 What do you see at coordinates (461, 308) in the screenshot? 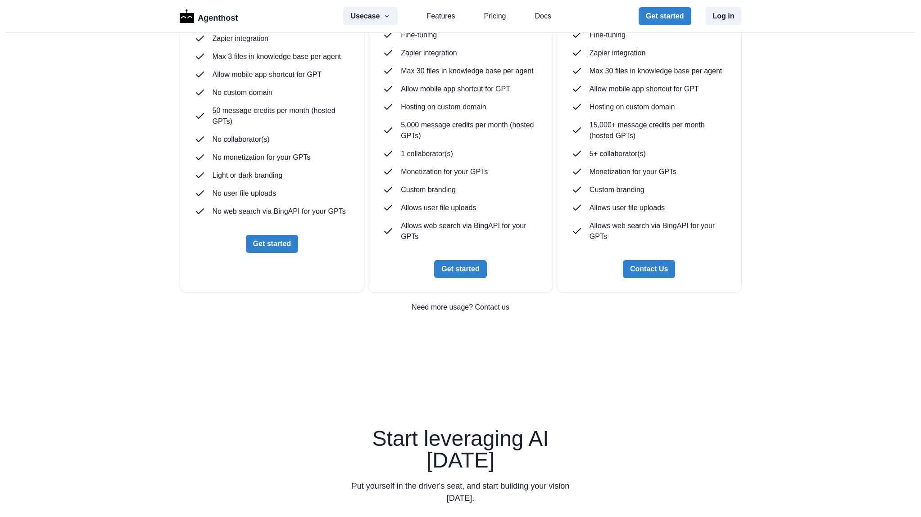
I see `p: Need more usage? Contact us` at bounding box center [461, 308].